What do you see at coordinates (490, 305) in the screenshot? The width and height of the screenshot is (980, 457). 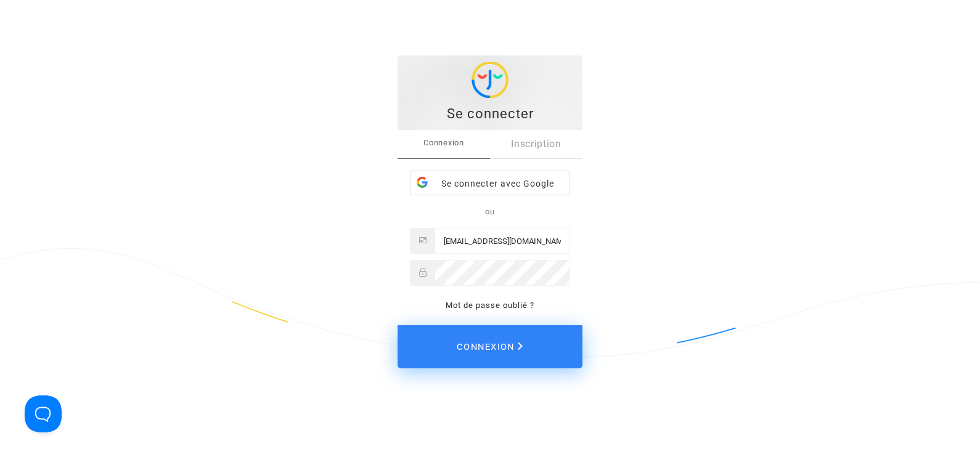 I see `a: Mot de passe oublié ?` at bounding box center [490, 305].